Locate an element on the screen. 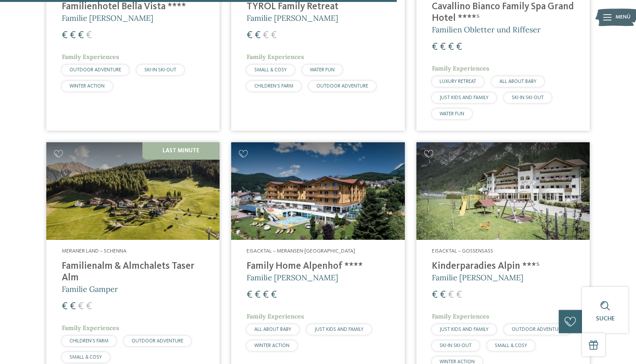 The height and width of the screenshot is (364, 636). span: Familie Gamper is located at coordinates (90, 289).